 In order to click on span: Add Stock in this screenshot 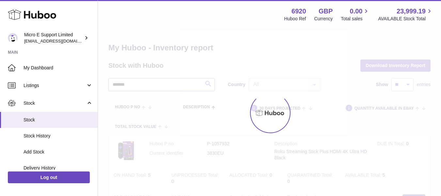, I will do `click(58, 152)`.